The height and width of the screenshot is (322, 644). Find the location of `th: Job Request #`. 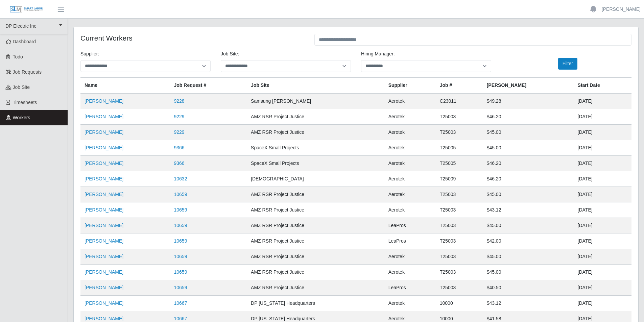

th: Job Request # is located at coordinates (209, 85).